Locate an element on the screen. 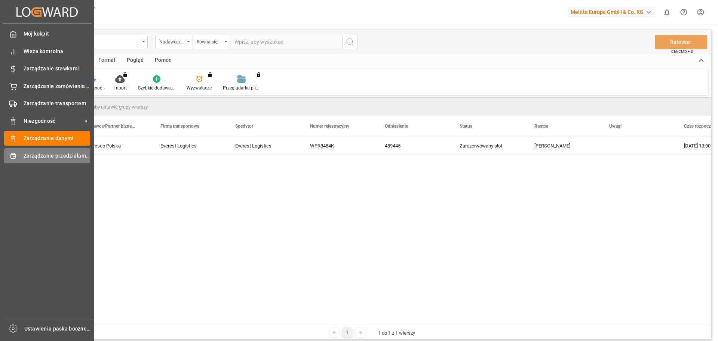  font: Cofresco Polska is located at coordinates (103, 145).